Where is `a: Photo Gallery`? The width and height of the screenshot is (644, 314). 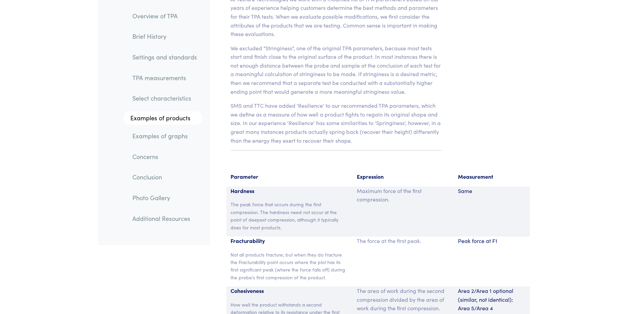
a: Photo Gallery is located at coordinates (165, 198).